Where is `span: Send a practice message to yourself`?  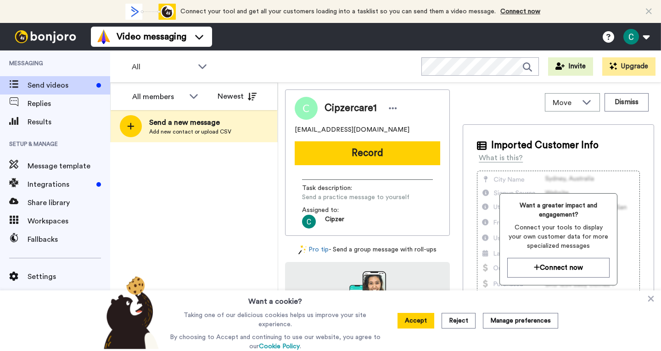
span: Send a practice message to yourself is located at coordinates (356, 197).